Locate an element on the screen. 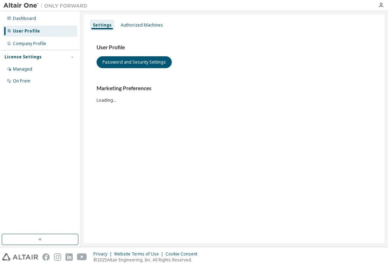 The width and height of the screenshot is (388, 267). div: License Settings is located at coordinates (23, 57).